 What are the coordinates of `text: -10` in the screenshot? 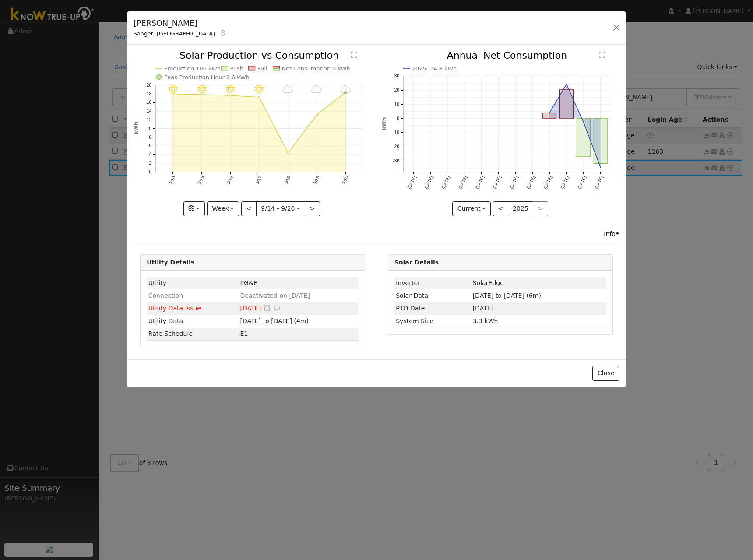 It's located at (396, 133).